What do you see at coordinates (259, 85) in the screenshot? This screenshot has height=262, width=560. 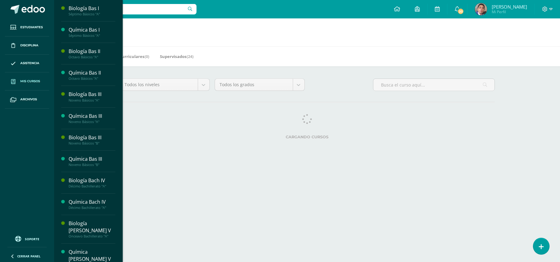 I see `a: Todos los grados` at bounding box center [259, 85].